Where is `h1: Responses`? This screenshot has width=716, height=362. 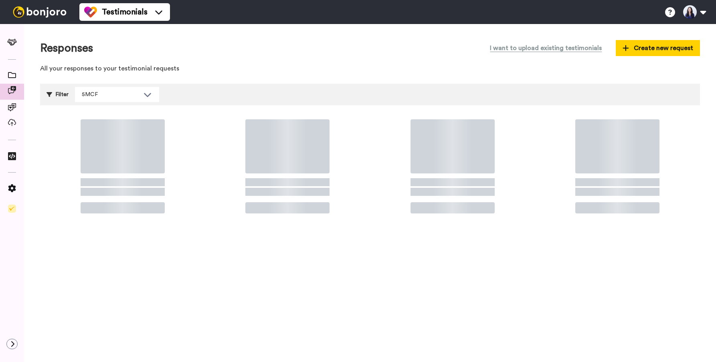 h1: Responses is located at coordinates (67, 48).